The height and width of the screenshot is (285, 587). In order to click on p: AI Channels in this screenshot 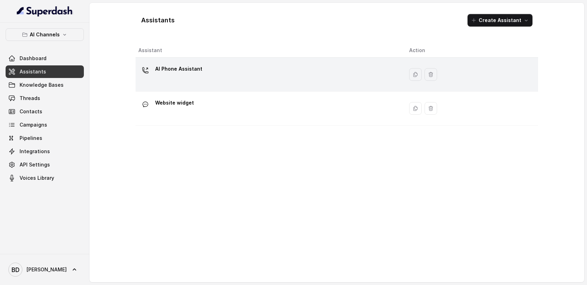, I will do `click(45, 35)`.